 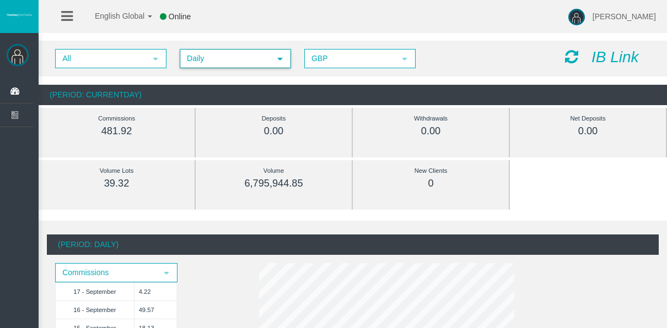 I want to click on td: 16 - September, so click(x=95, y=310).